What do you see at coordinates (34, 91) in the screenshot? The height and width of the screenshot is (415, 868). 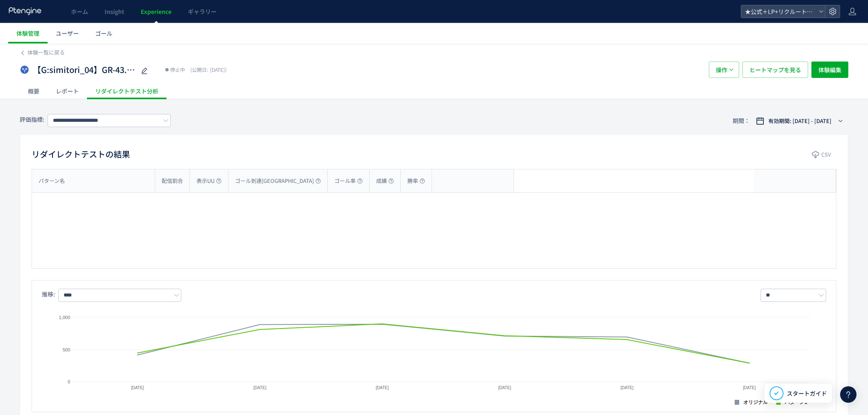 I see `div: 概要` at bounding box center [34, 91].